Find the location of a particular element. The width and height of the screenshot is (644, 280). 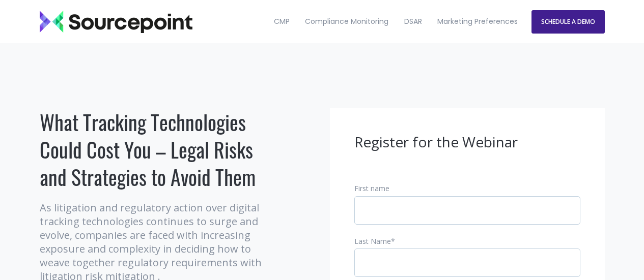

h1: What Tracking Technologies Could Cost You – Legal Risks and Strategies to Avoid Them is located at coordinates (153, 149).